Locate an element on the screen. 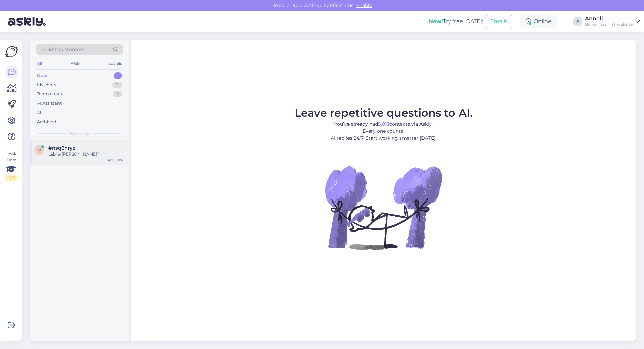  span: Leave repetitive questions to AI. is located at coordinates (383, 112).